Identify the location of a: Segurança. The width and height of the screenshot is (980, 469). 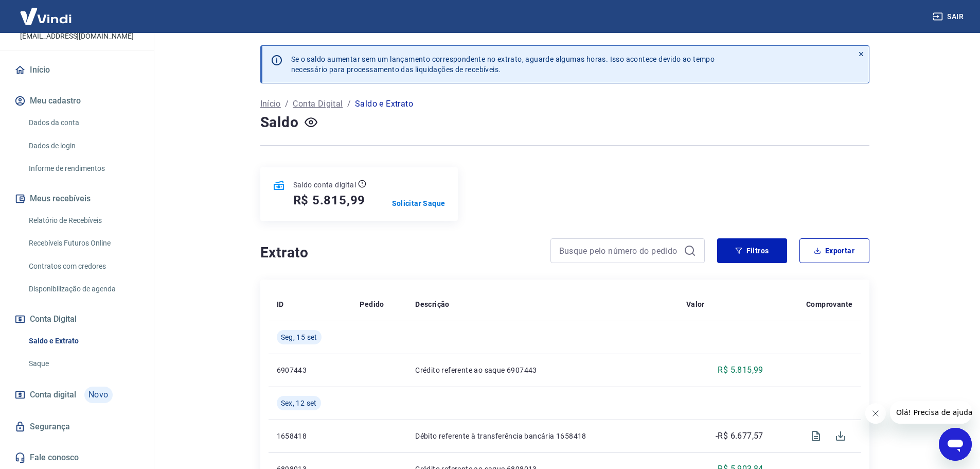
(77, 427).